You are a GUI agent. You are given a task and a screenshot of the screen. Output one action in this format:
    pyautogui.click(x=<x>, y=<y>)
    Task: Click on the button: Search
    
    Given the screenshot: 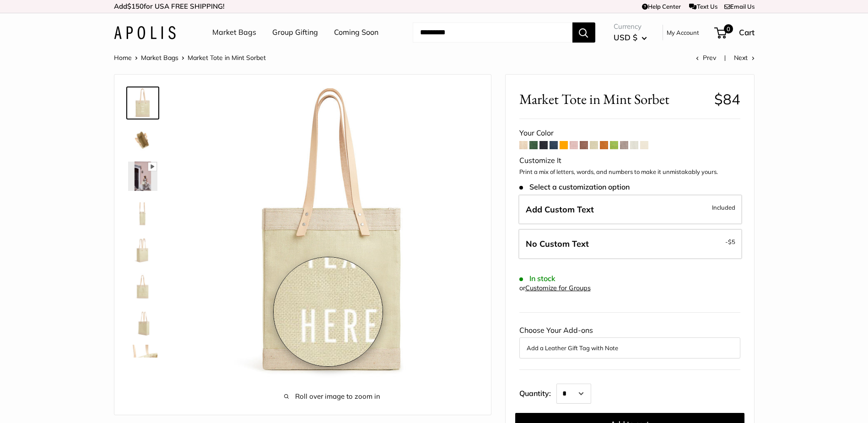 What is the action you would take?
    pyautogui.click(x=584, y=32)
    